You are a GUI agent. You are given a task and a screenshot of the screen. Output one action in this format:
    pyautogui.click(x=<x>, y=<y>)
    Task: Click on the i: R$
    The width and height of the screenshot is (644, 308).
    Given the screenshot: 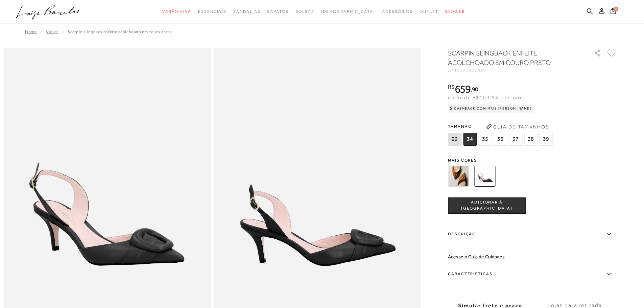 What is the action you would take?
    pyautogui.click(x=452, y=87)
    